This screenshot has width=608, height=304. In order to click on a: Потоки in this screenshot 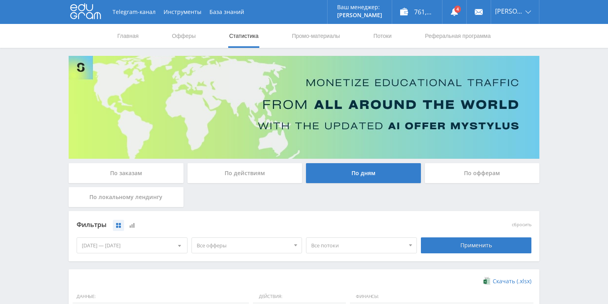, I will do `click(383, 36)`.